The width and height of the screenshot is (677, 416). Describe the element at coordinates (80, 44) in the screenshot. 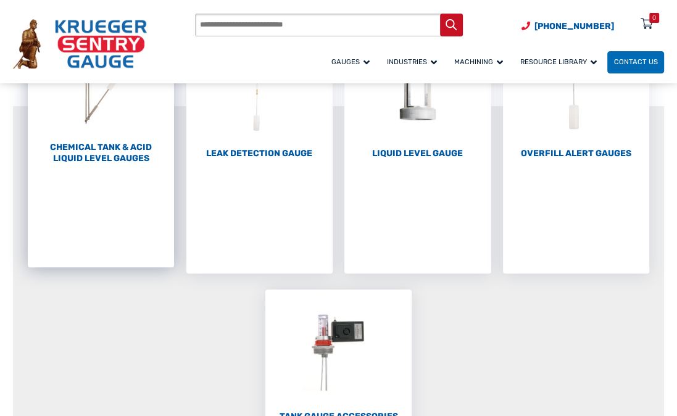

I see `img: Krueger Sentry Gauge` at that location.